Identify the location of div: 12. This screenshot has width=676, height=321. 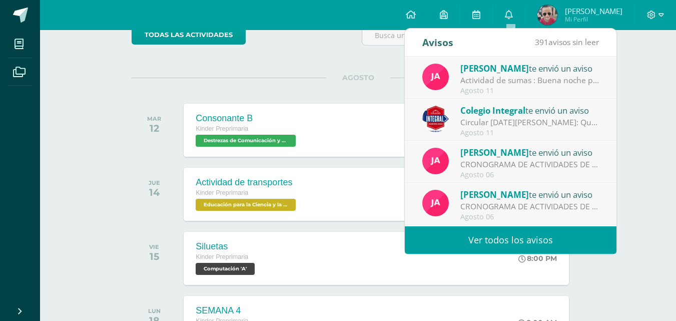
(154, 128).